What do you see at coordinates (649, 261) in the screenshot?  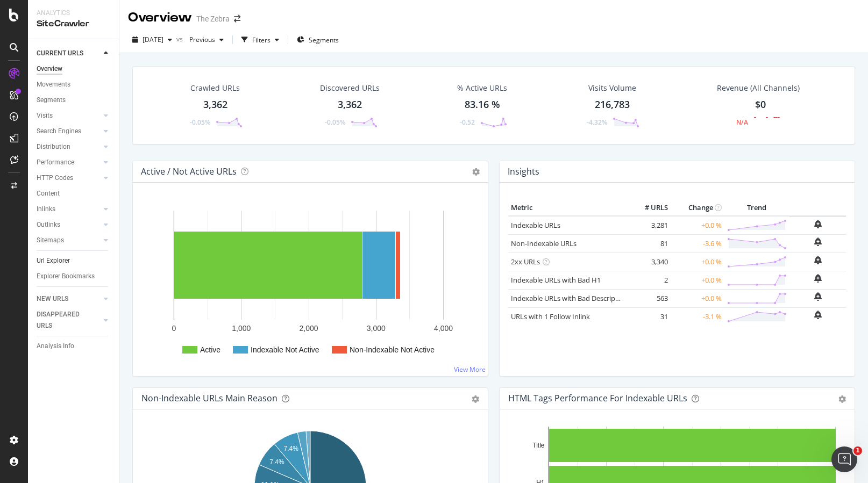 I see `td: 3,340` at bounding box center [649, 261].